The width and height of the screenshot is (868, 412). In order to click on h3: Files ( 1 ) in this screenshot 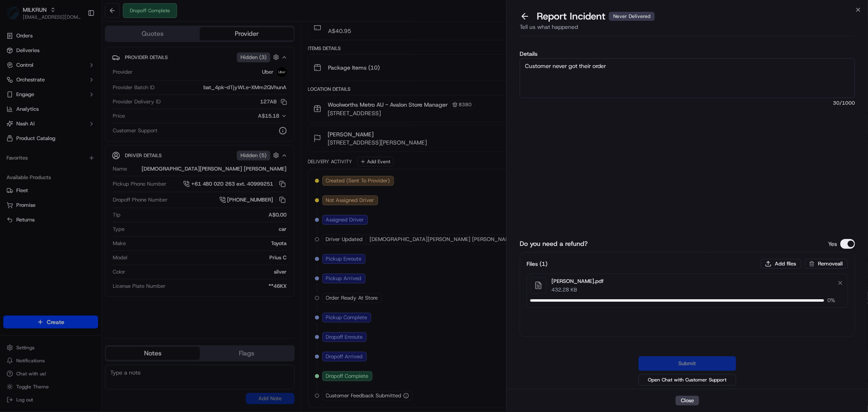, I will do `click(537, 264)`.